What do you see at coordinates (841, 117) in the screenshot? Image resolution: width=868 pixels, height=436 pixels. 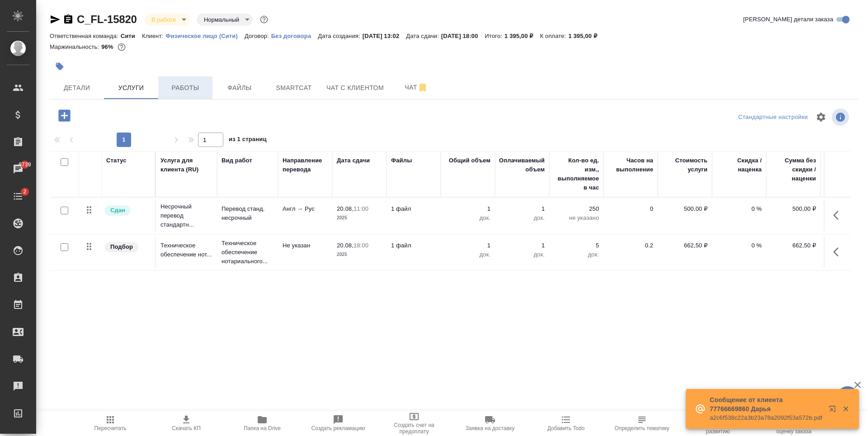 I see `span: Посмотреть информацию` at bounding box center [841, 117].